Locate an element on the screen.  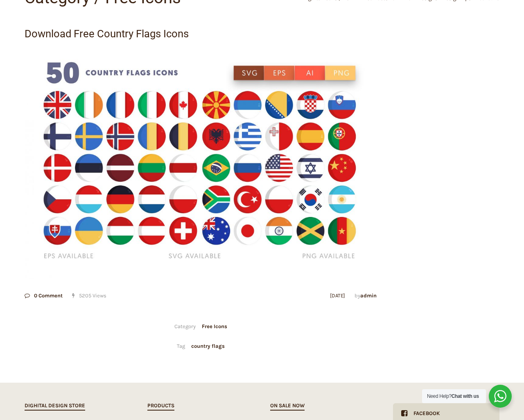
a: country flags is located at coordinates (209, 346).